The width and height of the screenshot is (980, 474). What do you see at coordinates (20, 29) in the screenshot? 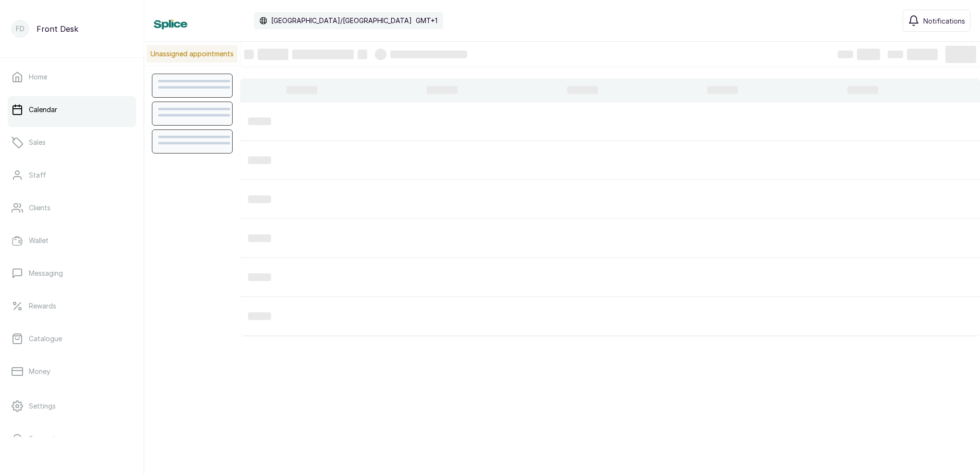
I see `p: FD` at bounding box center [20, 29].